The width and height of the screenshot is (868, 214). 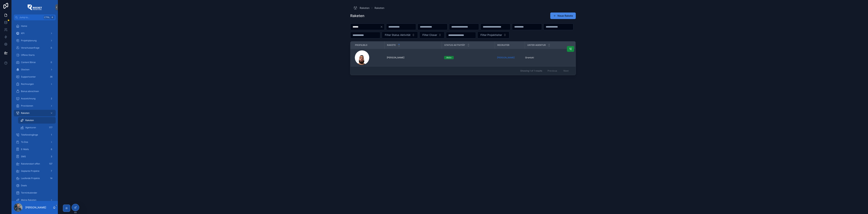 What do you see at coordinates (30, 163) in the screenshot?
I see `span: Raketenstart offen` at bounding box center [30, 163].